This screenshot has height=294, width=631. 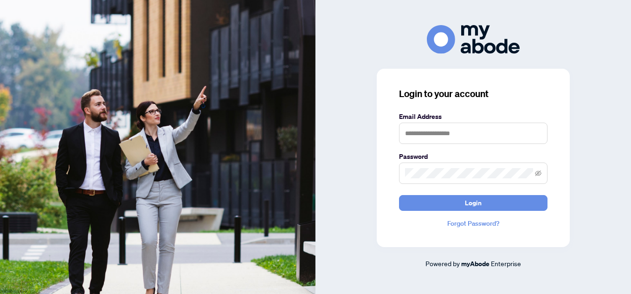 I want to click on span: eye-invisible, so click(x=538, y=173).